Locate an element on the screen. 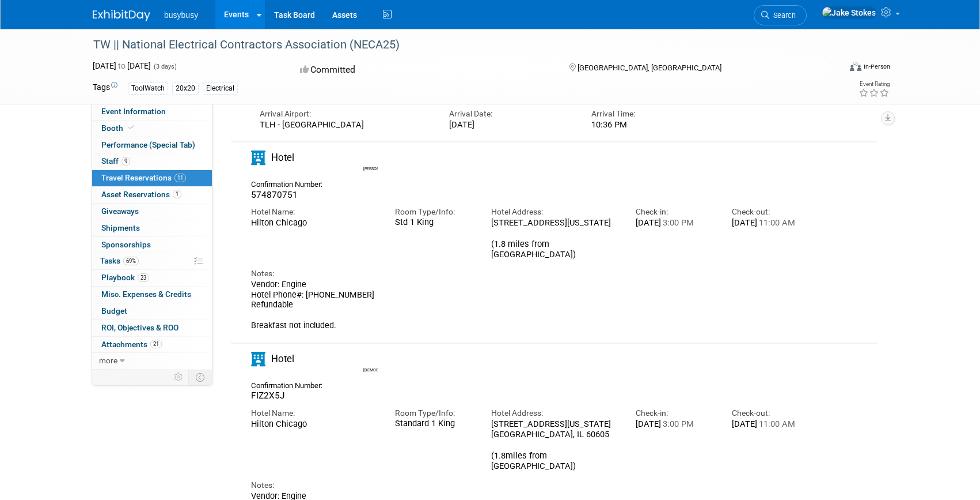 This screenshot has height=500, width=980. a: Giveaways is located at coordinates (152, 212).